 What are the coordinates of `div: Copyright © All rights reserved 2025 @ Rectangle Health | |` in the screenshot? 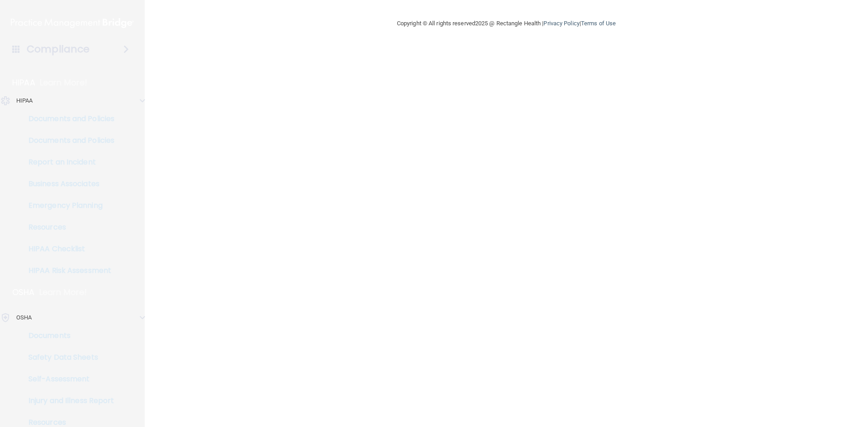 It's located at (506, 24).